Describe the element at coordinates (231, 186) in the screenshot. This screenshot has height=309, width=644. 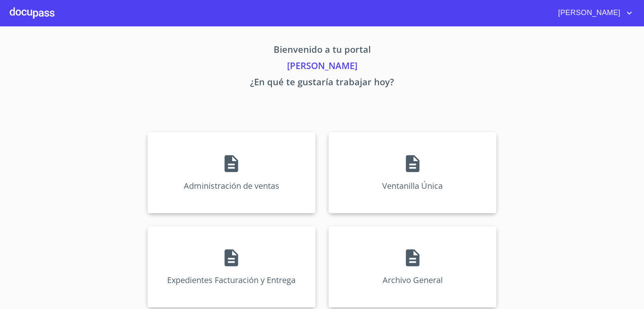
I see `p: Administración de ventas` at that location.